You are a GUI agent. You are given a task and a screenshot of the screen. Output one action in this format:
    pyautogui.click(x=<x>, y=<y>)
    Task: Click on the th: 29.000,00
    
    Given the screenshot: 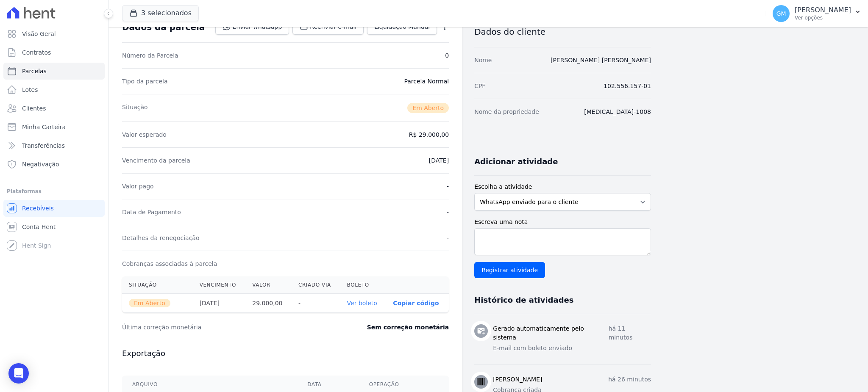 What is the action you would take?
    pyautogui.click(x=268, y=303)
    